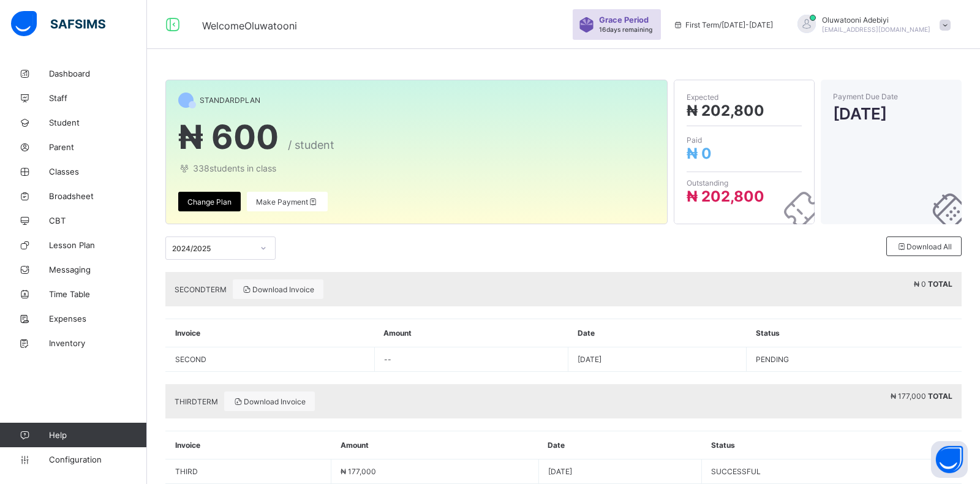 This screenshot has height=484, width=980. Describe the element at coordinates (949, 459) in the screenshot. I see `button: Open asap` at that location.